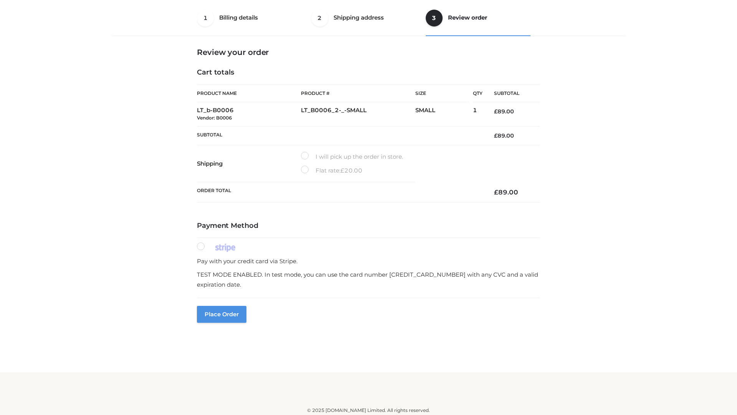  What do you see at coordinates (477, 114) in the screenshot?
I see `td: 1` at bounding box center [477, 114].